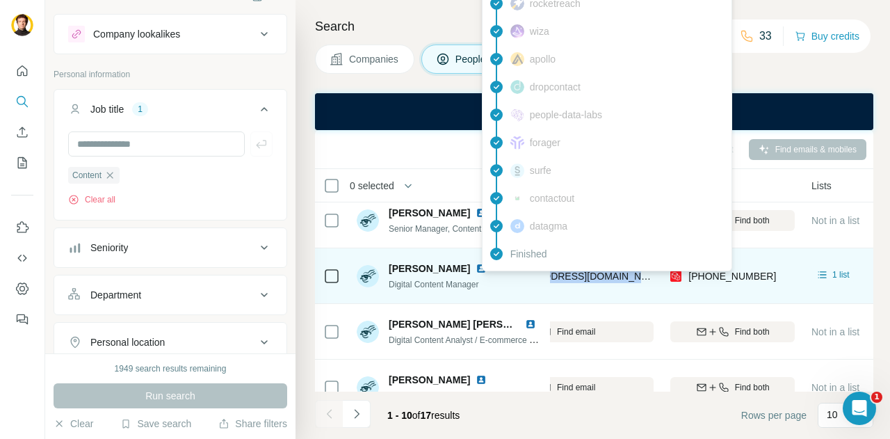 The width and height of the screenshot is (890, 439). What do you see at coordinates (542, 59) in the screenshot?
I see `span: apollo` at bounding box center [542, 59].